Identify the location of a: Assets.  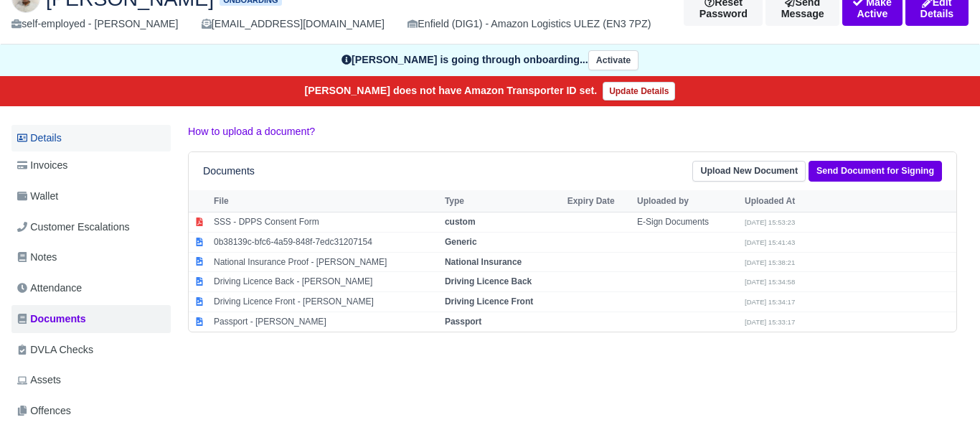
(91, 379).